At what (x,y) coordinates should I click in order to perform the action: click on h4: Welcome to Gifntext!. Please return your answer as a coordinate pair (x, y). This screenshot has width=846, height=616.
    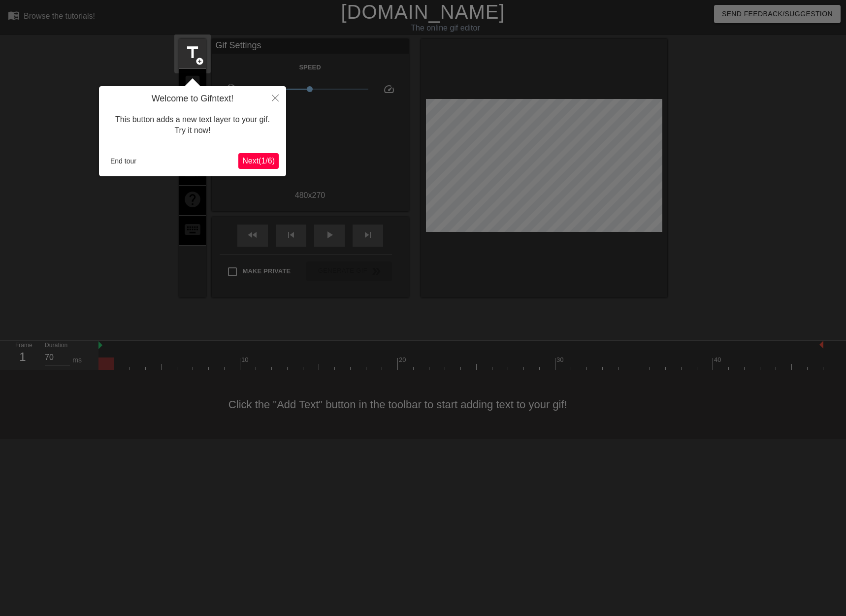
    Looking at the image, I should click on (192, 99).